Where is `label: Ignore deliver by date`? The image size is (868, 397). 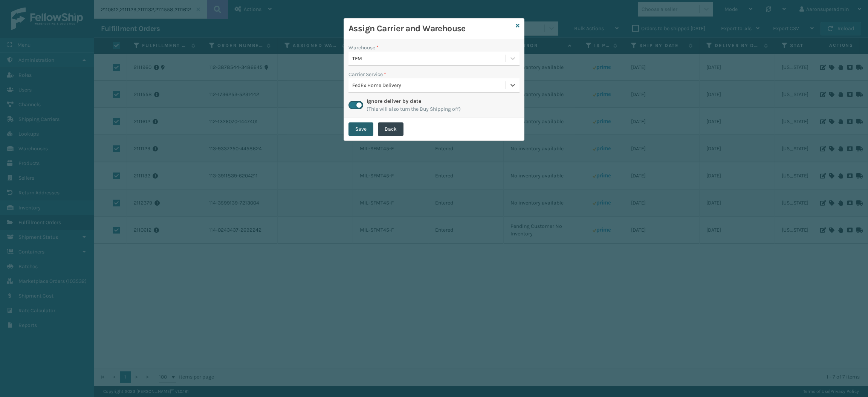 label: Ignore deliver by date is located at coordinates (393, 101).